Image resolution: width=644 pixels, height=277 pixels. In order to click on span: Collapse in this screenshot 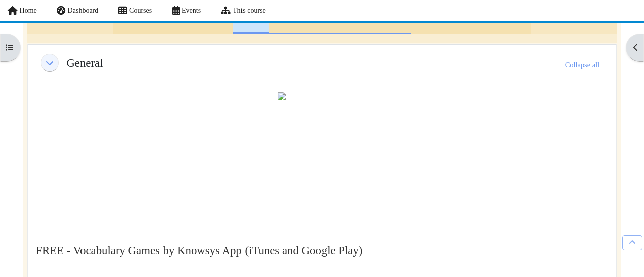, I will do `click(50, 63)`.